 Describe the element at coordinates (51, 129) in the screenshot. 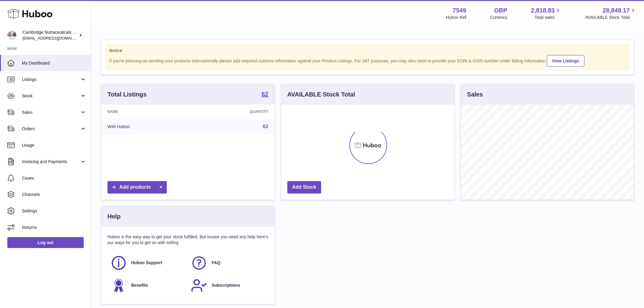

I see `span: Orders` at that location.